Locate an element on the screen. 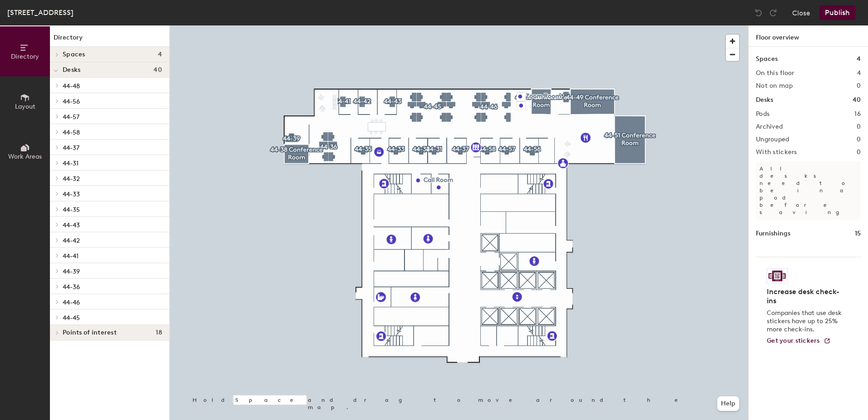  span: Directory is located at coordinates (25, 57).